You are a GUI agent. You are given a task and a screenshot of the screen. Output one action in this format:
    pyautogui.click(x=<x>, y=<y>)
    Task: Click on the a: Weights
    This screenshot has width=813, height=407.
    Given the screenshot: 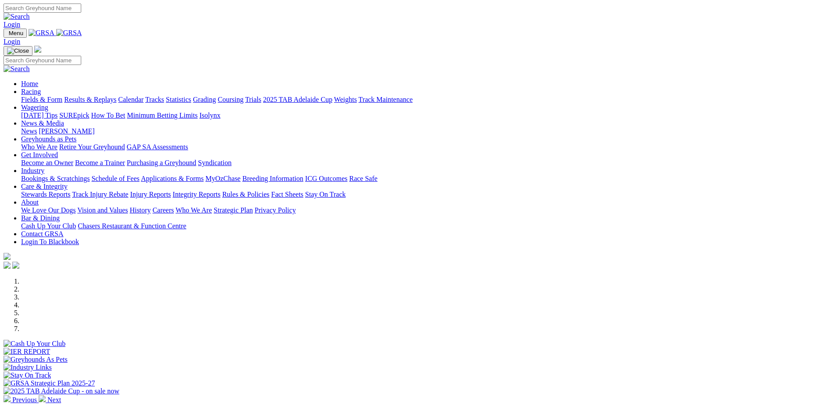 What is the action you would take?
    pyautogui.click(x=345, y=99)
    